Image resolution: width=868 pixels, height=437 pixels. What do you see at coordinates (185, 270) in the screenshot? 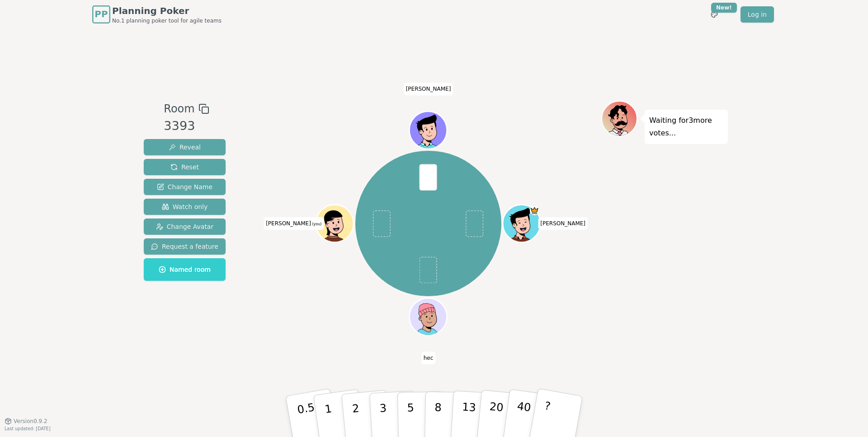
I see `span: Named room` at bounding box center [185, 270].